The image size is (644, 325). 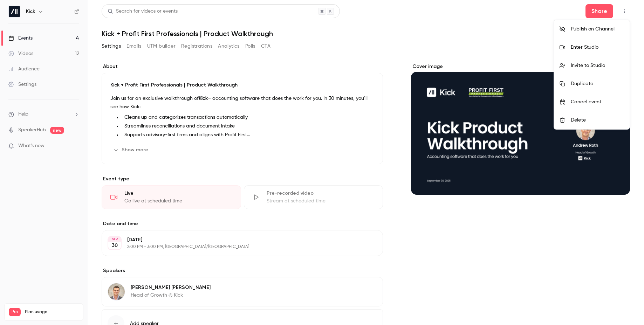 I want to click on div: Duplicate, so click(x=598, y=84).